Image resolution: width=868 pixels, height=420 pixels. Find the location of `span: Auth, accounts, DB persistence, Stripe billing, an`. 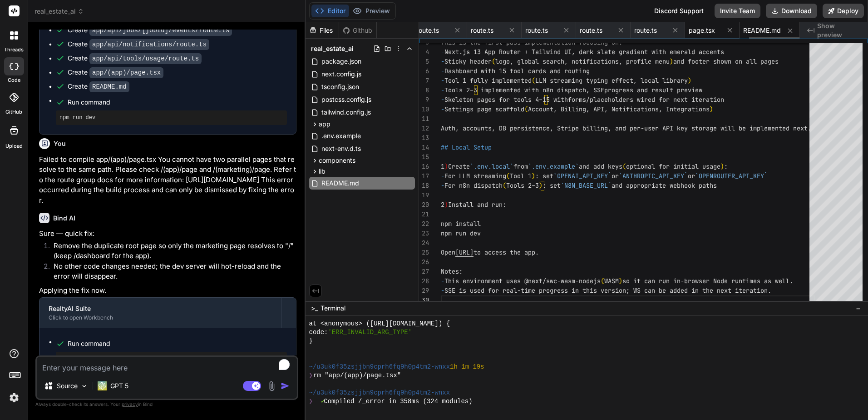

span: Auth, accounts, DB persistence, Stripe billing, an is located at coordinates (532, 128).